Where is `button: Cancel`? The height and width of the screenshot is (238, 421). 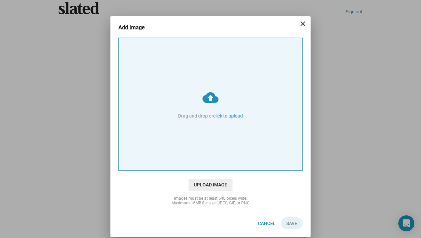
button: Cancel is located at coordinates (266, 224).